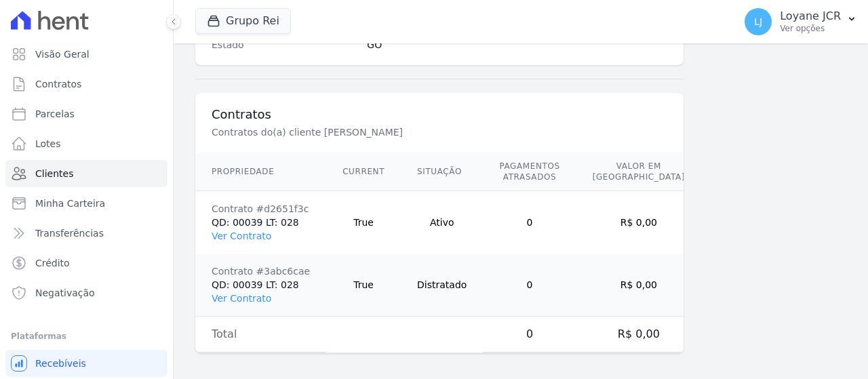 The height and width of the screenshot is (379, 868). I want to click on a: Parcelas, so click(86, 114).